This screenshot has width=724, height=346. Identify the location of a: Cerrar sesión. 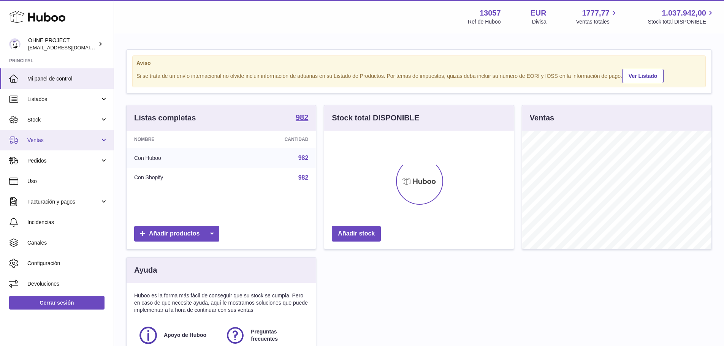
(57, 303).